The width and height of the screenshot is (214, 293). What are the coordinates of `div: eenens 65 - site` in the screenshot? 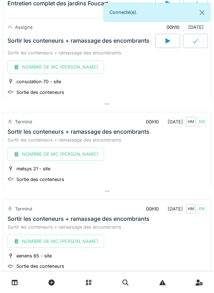 It's located at (34, 256).